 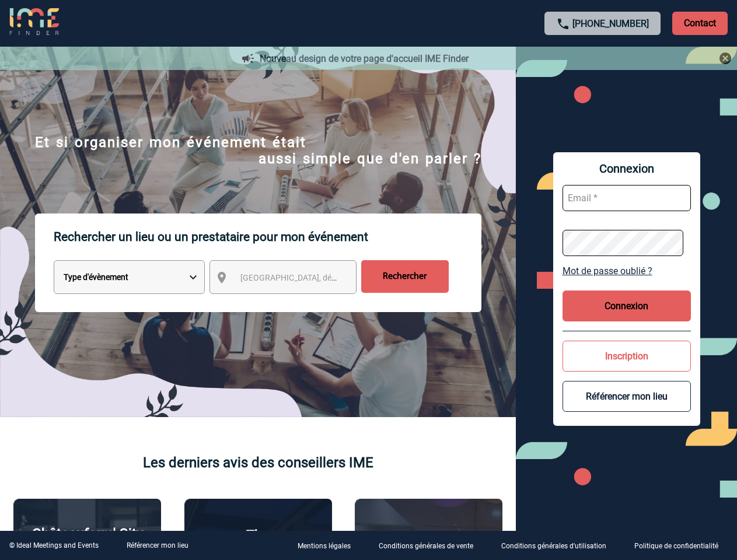 I want to click on a: Politique de confidentialité, so click(x=681, y=546).